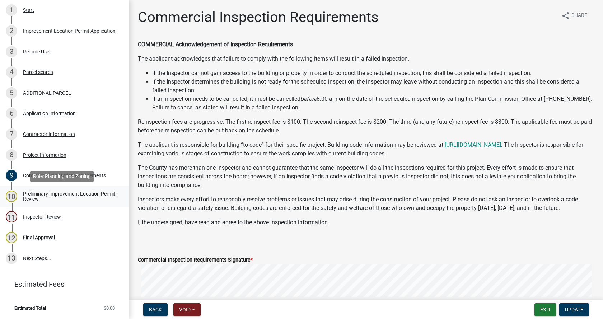 The height and width of the screenshot is (319, 603). What do you see at coordinates (155, 310) in the screenshot?
I see `button: Back` at bounding box center [155, 310].